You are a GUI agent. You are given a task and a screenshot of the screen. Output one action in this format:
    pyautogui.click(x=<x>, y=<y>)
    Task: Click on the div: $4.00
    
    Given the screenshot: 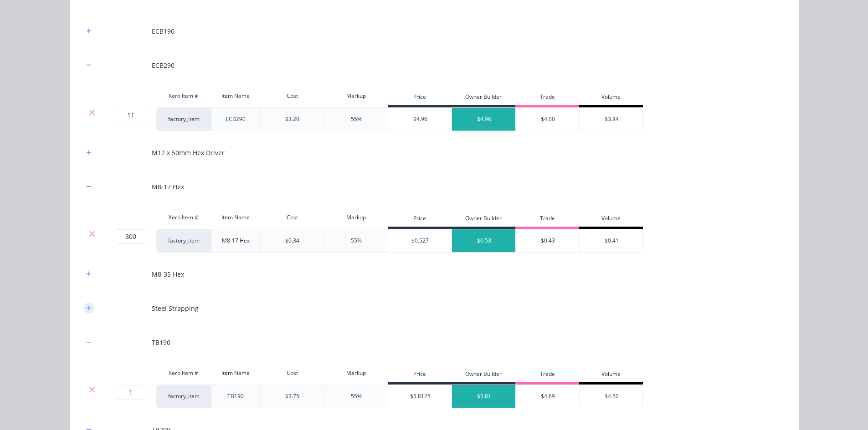 What is the action you would take?
    pyautogui.click(x=548, y=119)
    